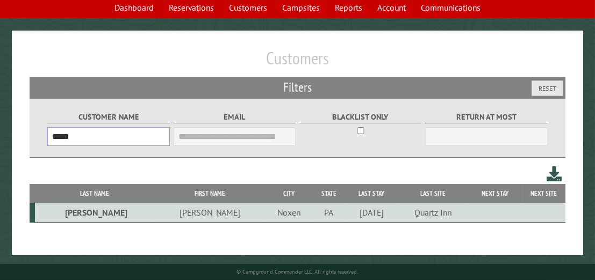 The height and width of the screenshot is (280, 595). What do you see at coordinates (371, 193) in the screenshot?
I see `th: Last Stay` at bounding box center [371, 193].